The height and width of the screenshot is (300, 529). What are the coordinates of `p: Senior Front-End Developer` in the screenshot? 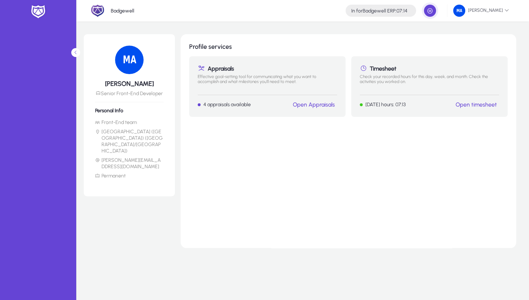 It's located at (129, 93).